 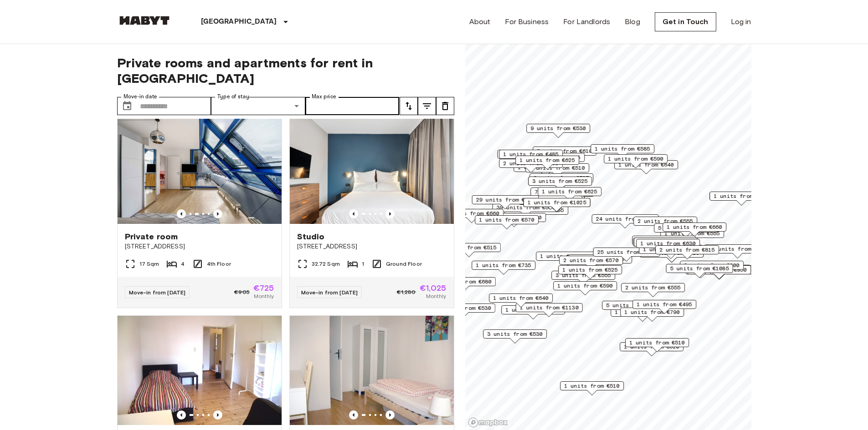 I want to click on span: 17 Sqm, so click(x=150, y=264).